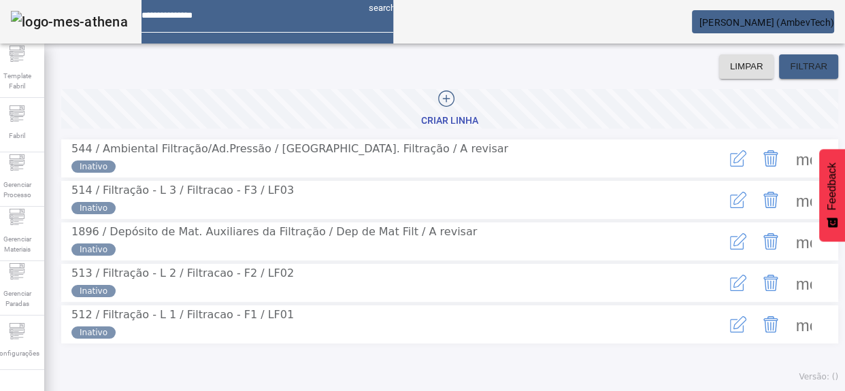 The height and width of the screenshot is (391, 845). Describe the element at coordinates (819, 377) in the screenshot. I see `span: Versão: ()` at that location.